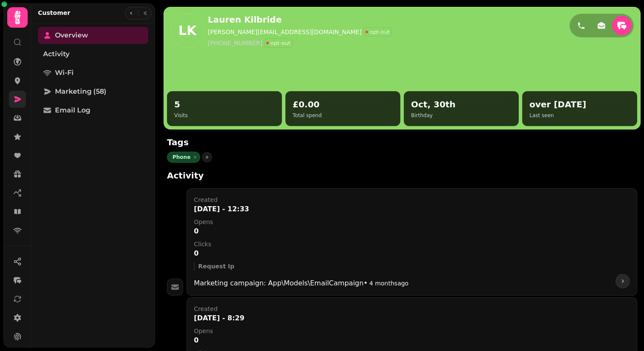  I want to click on span: Email Log, so click(72, 110).